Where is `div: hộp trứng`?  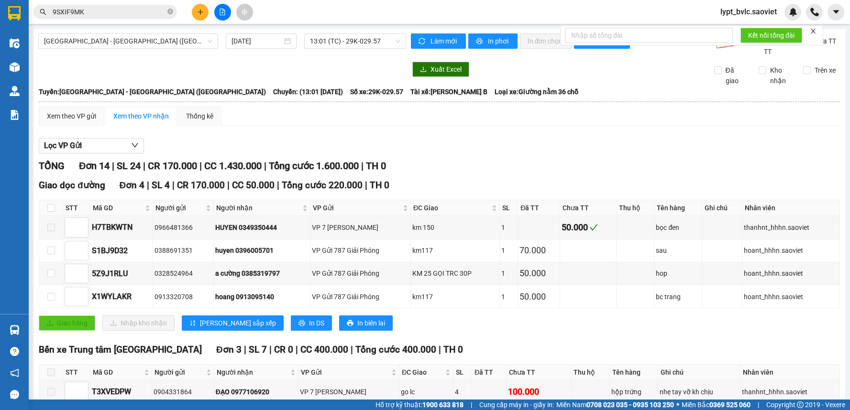 div: hộp trứng is located at coordinates (634, 392).